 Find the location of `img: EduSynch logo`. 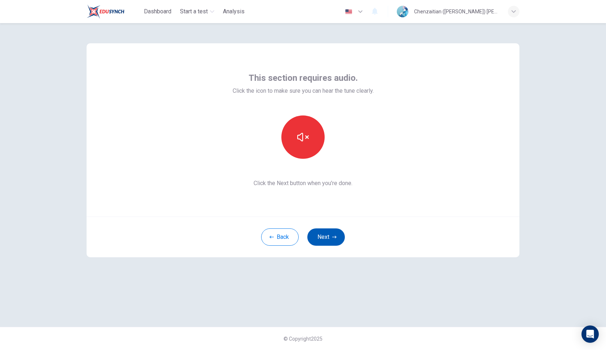

img: EduSynch logo is located at coordinates (105, 12).